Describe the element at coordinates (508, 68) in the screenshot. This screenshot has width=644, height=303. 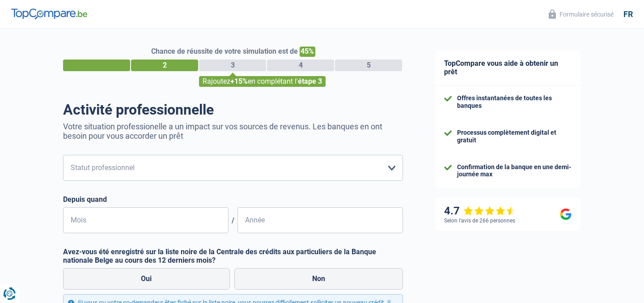
I see `div: TopCompare vous aide à obtenir un prêt` at that location.